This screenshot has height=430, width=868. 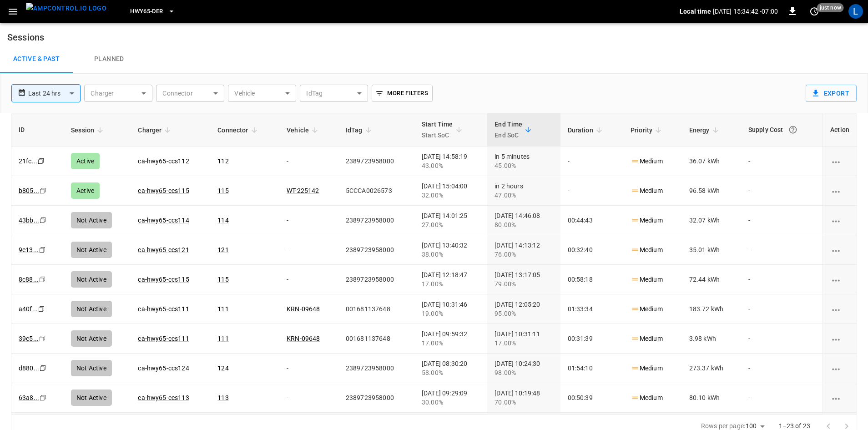 What do you see at coordinates (450, 372) in the screenshot?
I see `div: 58.00%` at bounding box center [450, 372].